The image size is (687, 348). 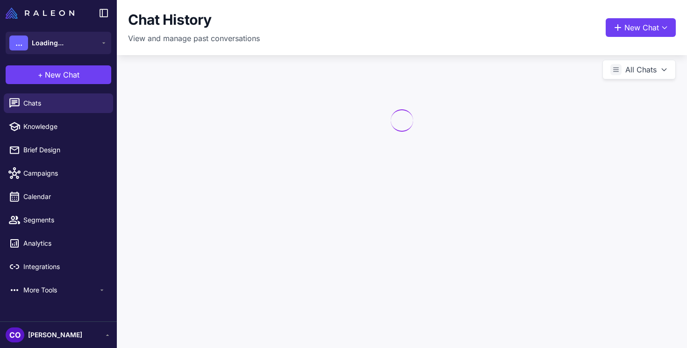 What do you see at coordinates (58, 197) in the screenshot?
I see `a: Calendar` at bounding box center [58, 197].